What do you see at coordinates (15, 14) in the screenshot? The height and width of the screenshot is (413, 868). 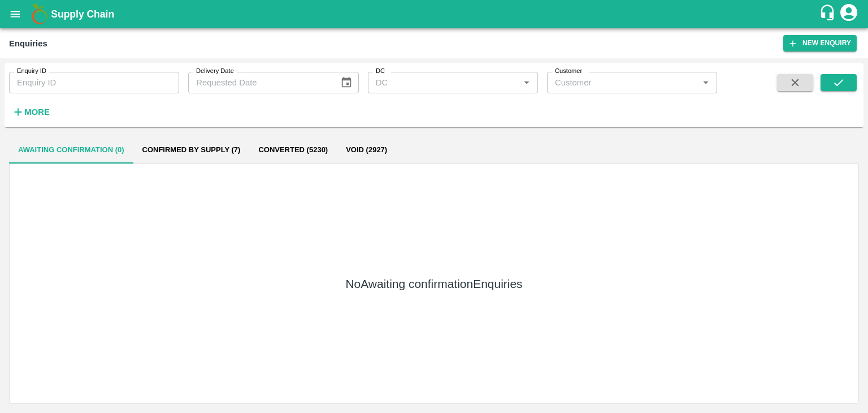 I see `button: open drawer` at bounding box center [15, 14].